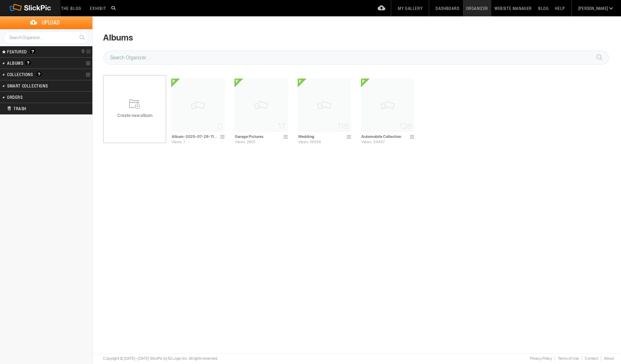 This screenshot has height=364, width=621. I want to click on span: 128, so click(406, 126).